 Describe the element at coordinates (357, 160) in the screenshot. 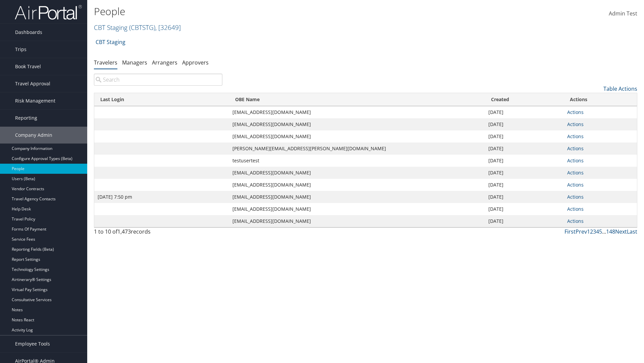

I see `td: testusertest` at that location.